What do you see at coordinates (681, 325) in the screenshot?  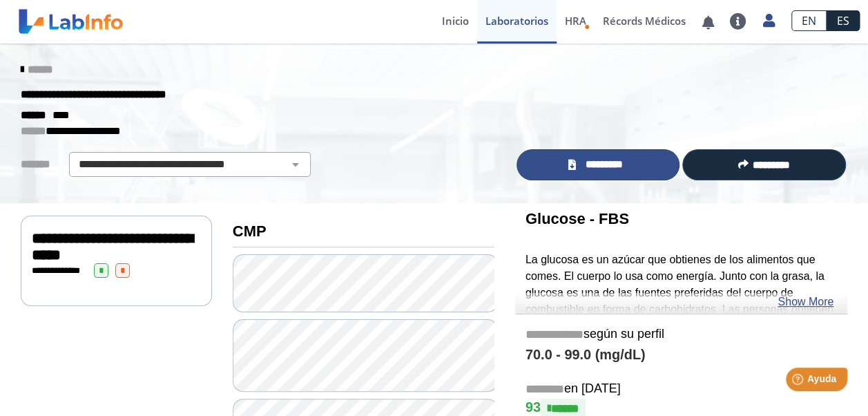 I see `p: La glucosa es un azúcar que obtienes de los alimentos que comes. El cuerpo lo usa como energía. J...` at bounding box center [681, 325].